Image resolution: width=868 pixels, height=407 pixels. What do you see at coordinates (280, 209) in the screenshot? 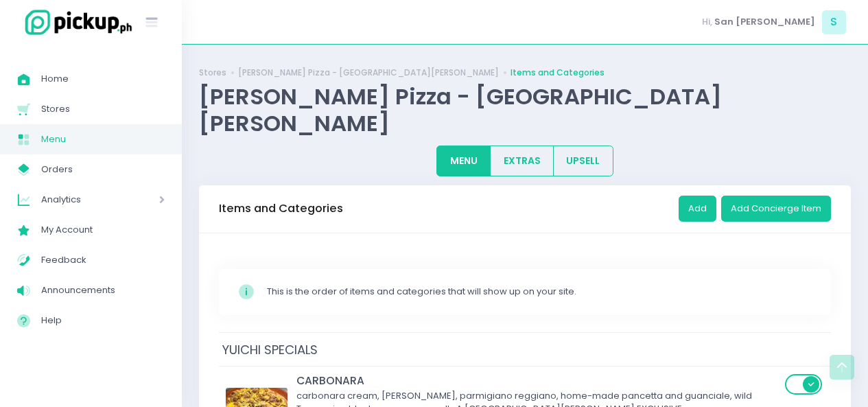
I see `h3: Items and Categories` at bounding box center [280, 209].